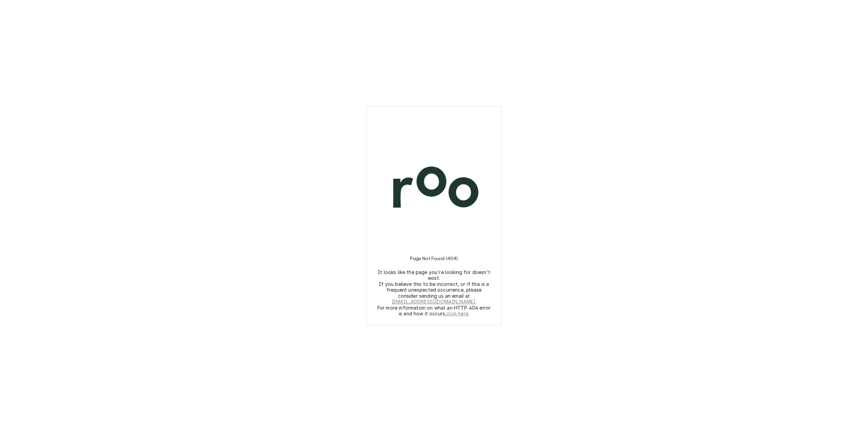  What do you see at coordinates (457, 314) in the screenshot?
I see `a: click here` at bounding box center [457, 314].